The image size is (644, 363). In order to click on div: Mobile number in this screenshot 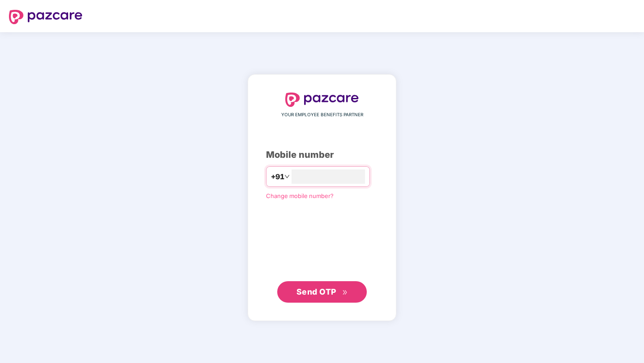, I will do `click(322, 155)`.